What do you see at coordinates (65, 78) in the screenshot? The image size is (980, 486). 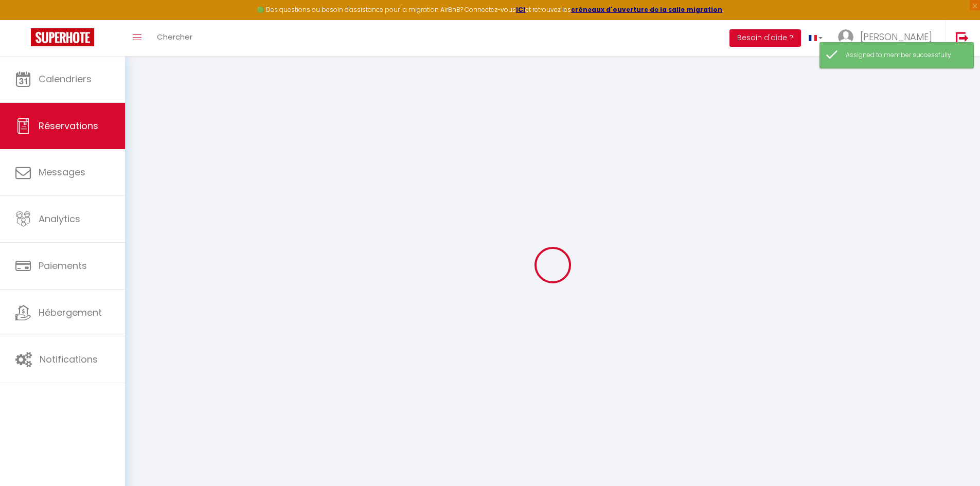 I see `span: Calendriers` at bounding box center [65, 78].